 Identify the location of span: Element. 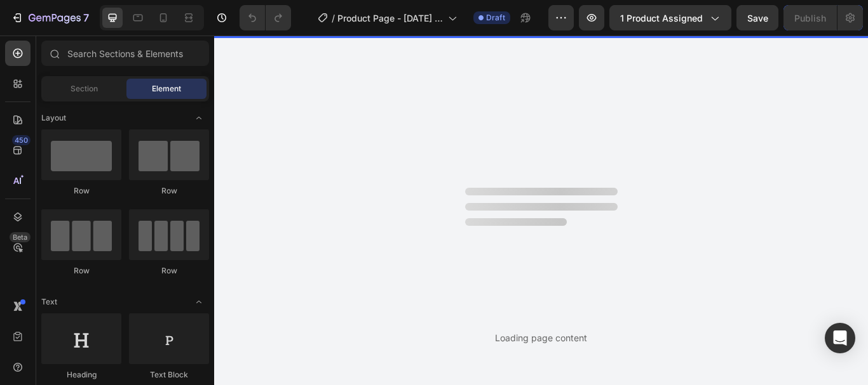
(166, 89).